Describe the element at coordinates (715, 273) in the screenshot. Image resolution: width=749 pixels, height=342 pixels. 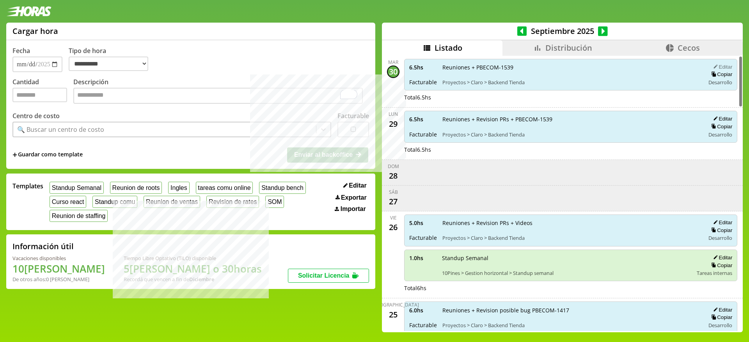
I see `span: Tareas internas` at that location.